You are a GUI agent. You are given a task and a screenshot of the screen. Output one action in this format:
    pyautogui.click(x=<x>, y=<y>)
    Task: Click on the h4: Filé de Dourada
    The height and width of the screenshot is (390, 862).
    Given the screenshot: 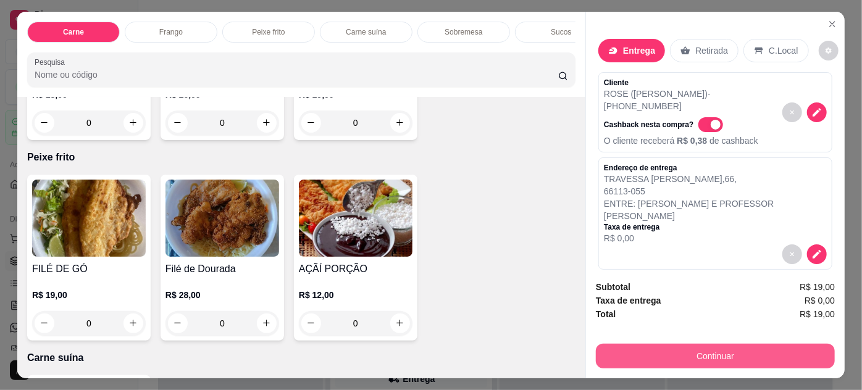 What is the action you would take?
    pyautogui.click(x=222, y=269)
    